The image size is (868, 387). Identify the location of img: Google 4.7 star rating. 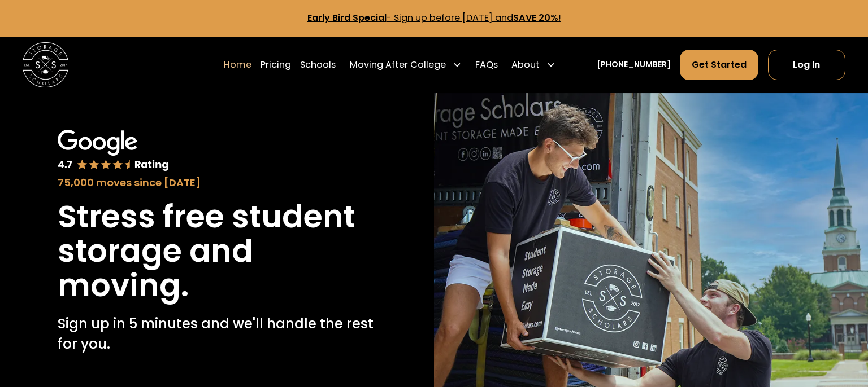
(114, 151).